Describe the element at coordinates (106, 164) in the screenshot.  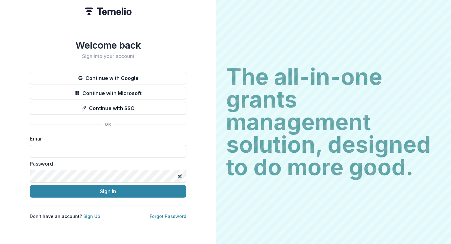
I see `label: Password` at that location.